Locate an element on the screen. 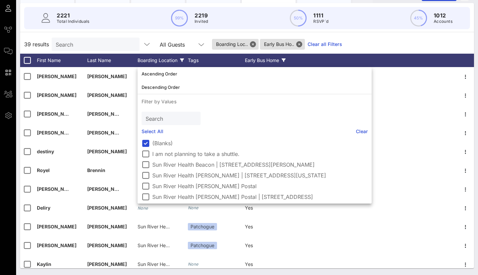 This screenshot has width=478, height=275. div: Tags is located at coordinates (217, 60).